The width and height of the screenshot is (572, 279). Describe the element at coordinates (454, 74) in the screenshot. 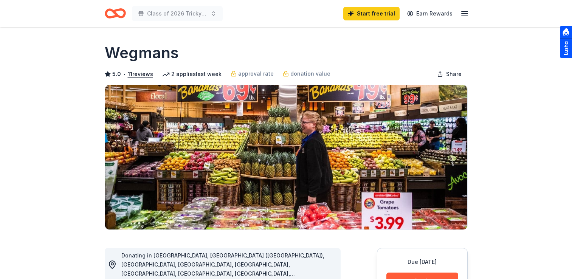

I see `span: Share` at that location.